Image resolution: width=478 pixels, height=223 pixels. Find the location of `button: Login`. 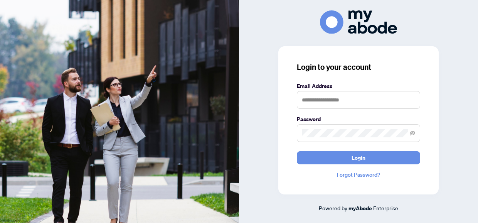

button: Login is located at coordinates (359, 158).